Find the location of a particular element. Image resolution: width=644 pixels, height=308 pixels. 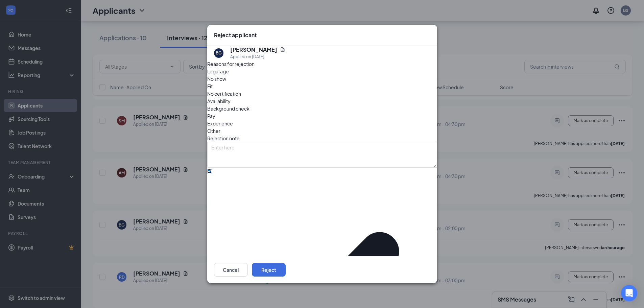

span: Availability is located at coordinates (219, 101).